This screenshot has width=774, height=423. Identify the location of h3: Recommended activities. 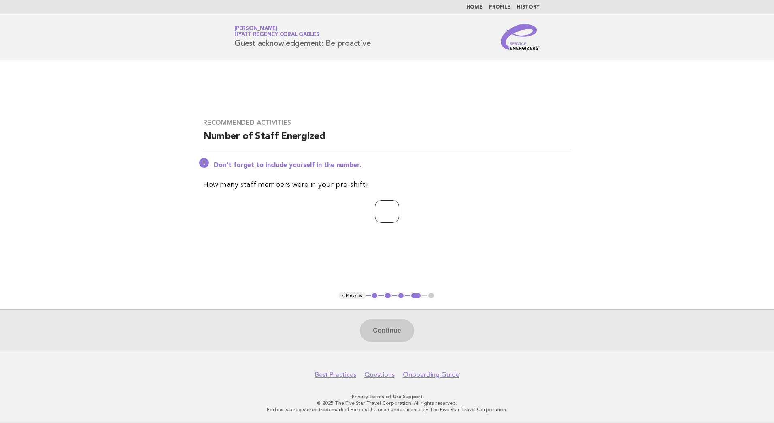
(387, 123).